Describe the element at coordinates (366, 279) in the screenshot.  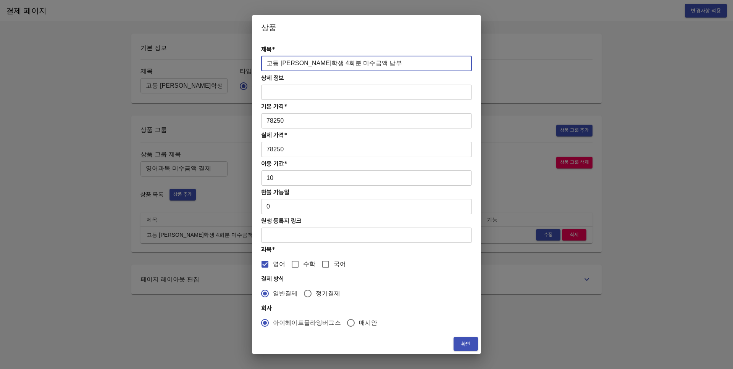
I see `h4: 결제 방식` at that location.